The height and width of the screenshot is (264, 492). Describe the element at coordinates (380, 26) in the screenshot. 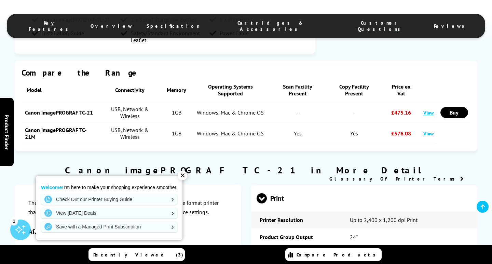

I see `span: Customer Questions` at that location.